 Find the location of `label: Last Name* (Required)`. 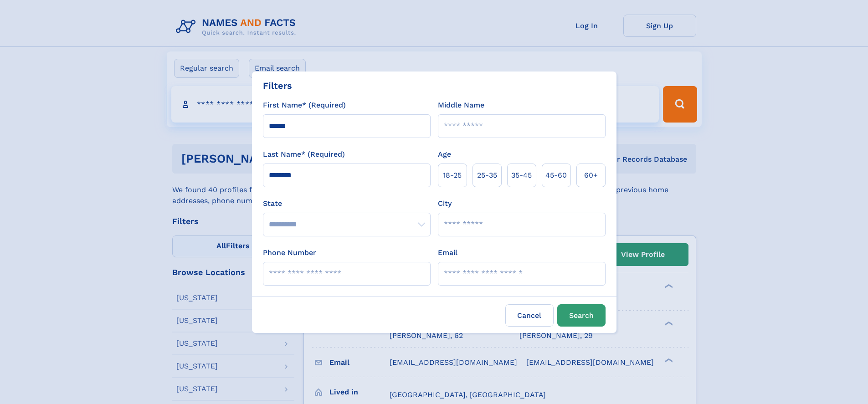

label: Last Name* (Required) is located at coordinates (304, 154).